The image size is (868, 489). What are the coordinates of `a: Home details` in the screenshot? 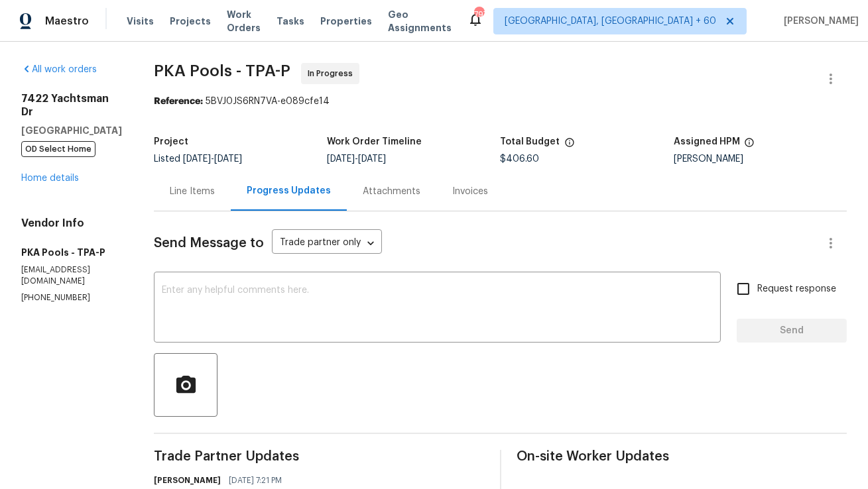 It's located at (50, 179).